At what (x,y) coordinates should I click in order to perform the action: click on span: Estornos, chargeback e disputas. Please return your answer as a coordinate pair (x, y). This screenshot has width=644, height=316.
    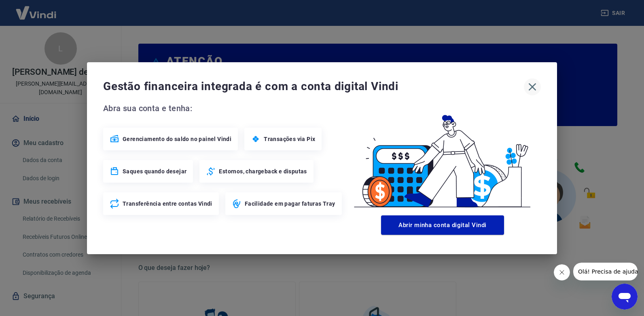
    Looking at the image, I should click on (263, 171).